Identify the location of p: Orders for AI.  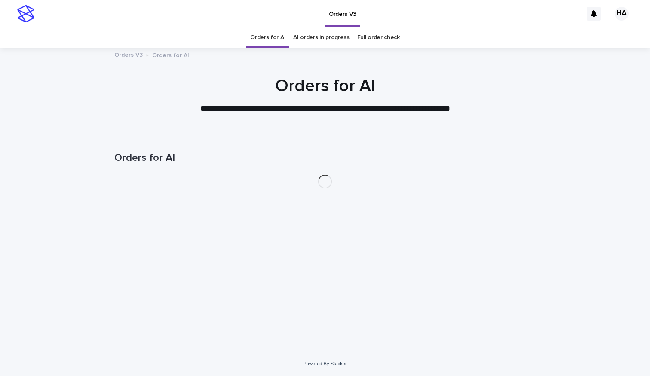
(171, 55).